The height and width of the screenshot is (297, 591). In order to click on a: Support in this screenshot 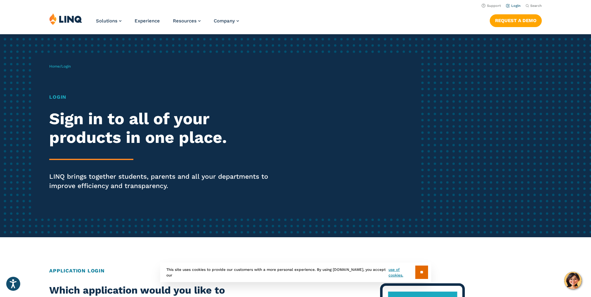, I will do `click(491, 6)`.